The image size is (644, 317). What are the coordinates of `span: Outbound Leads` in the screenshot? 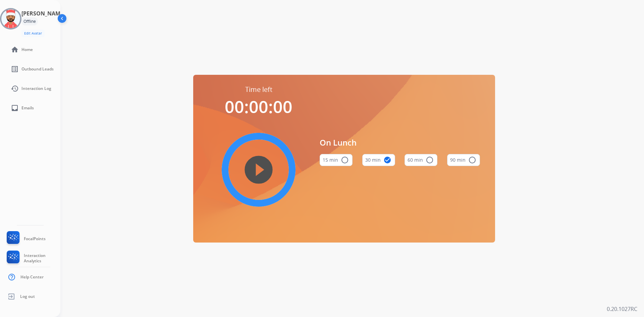 It's located at (38, 69).